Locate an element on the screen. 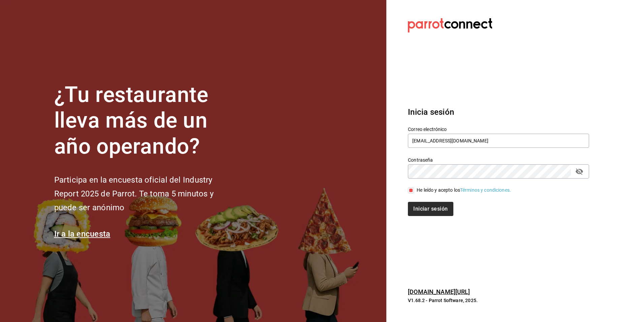  a: Ir a la encuesta is located at coordinates (82, 234).